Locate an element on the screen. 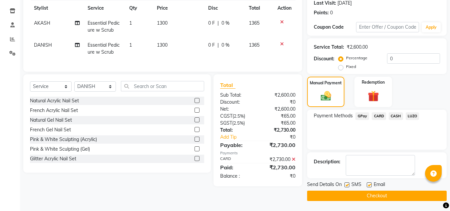 Image resolution: width=450 pixels, height=211 pixels. div: Natural Gel Nail Set is located at coordinates (51, 120).